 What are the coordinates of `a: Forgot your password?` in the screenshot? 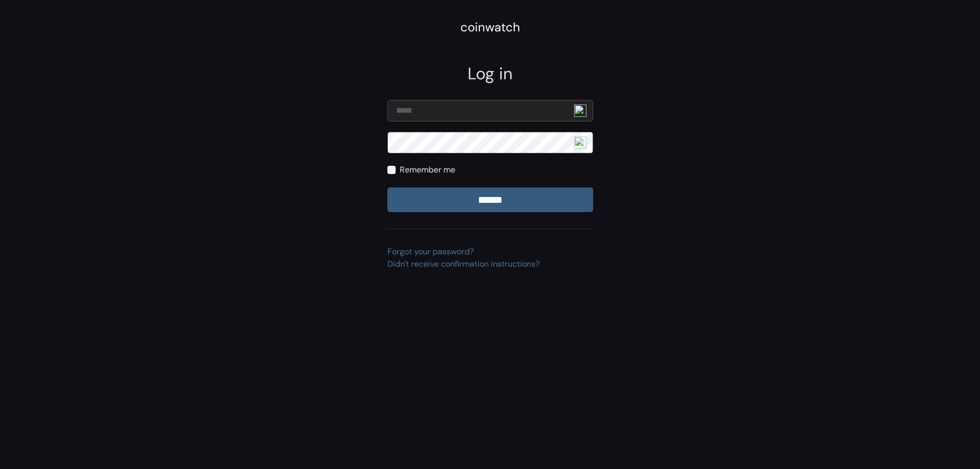 It's located at (430, 251).